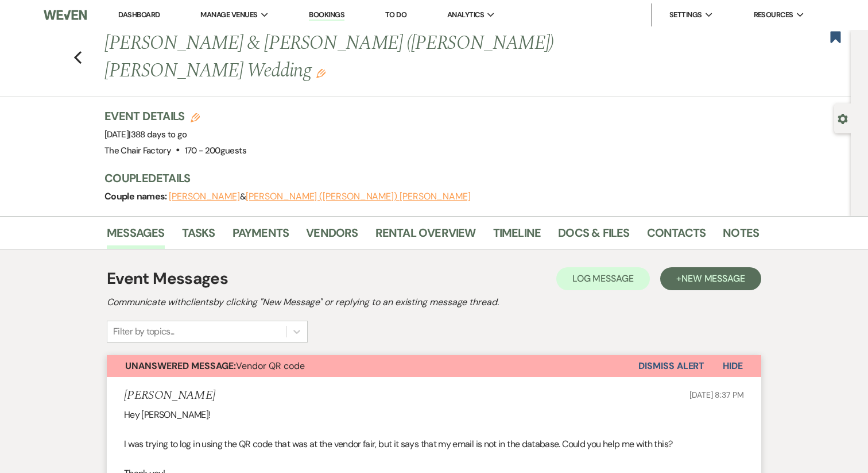 The width and height of the screenshot is (868, 473). I want to click on a: Notes, so click(740, 236).